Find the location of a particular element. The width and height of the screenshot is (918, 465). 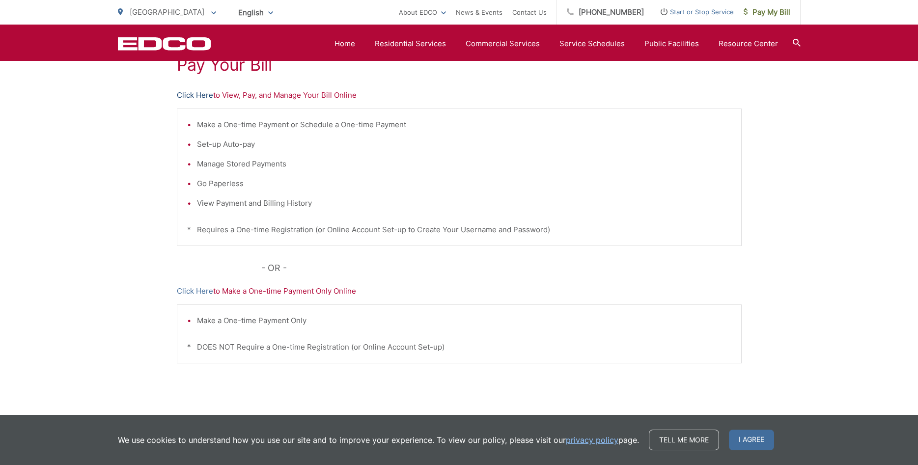

p: * DOES NOT Require a One-time Registration (or Online Account Set-up) is located at coordinates (459, 347).